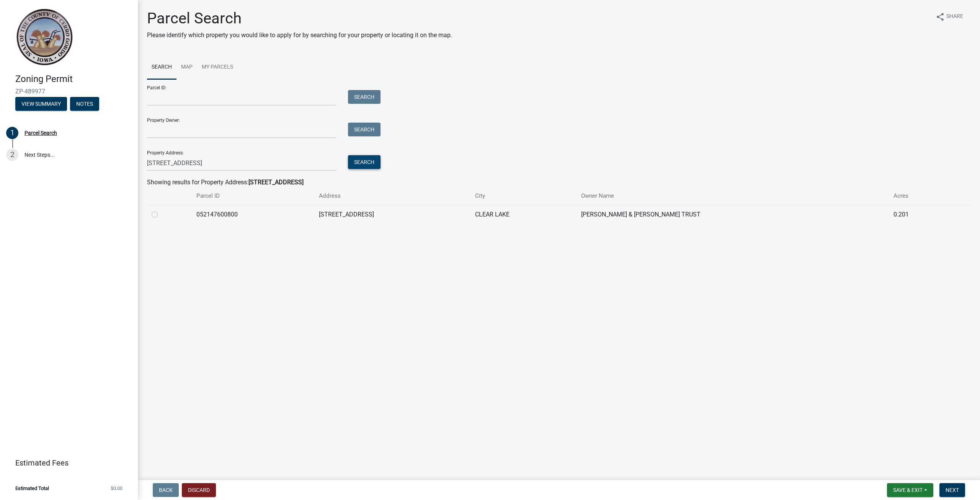 This screenshot has width=980, height=500. Describe the element at coordinates (13, 133) in the screenshot. I see `div: 1` at that location.